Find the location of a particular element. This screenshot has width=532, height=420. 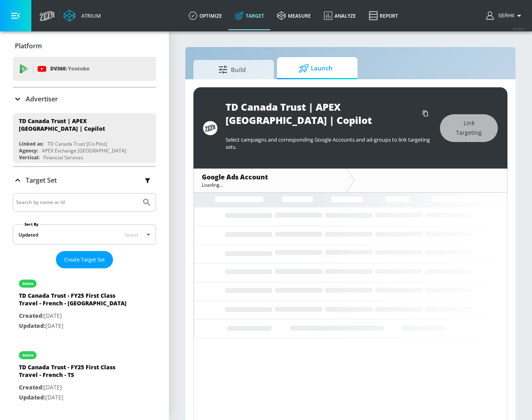

div: DV360: Youtube is located at coordinates (84, 69).